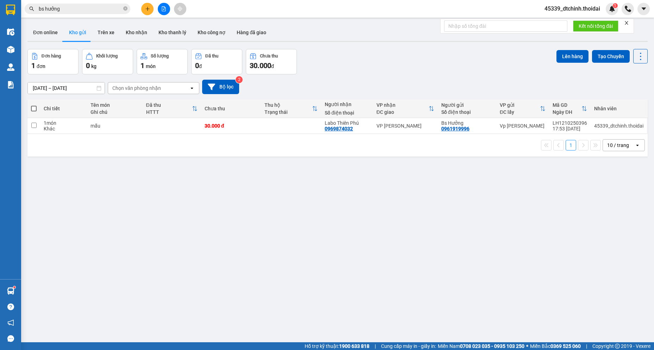 This screenshot has width=654, height=350. What do you see at coordinates (180, 9) in the screenshot?
I see `span: aim` at bounding box center [180, 9].